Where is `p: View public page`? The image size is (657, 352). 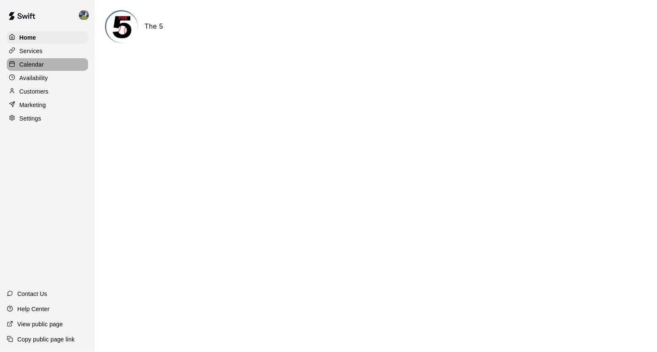
p: View public page is located at coordinates (40, 324).